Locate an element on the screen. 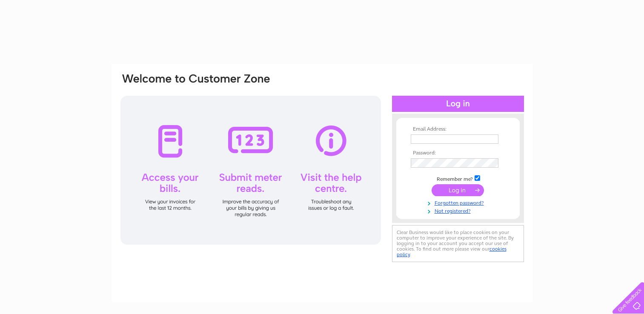 Image resolution: width=644 pixels, height=314 pixels. a: Not registered? is located at coordinates (459, 210).